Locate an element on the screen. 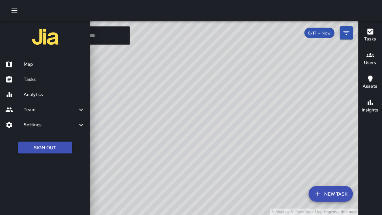  button: Sign Out is located at coordinates (45, 148).